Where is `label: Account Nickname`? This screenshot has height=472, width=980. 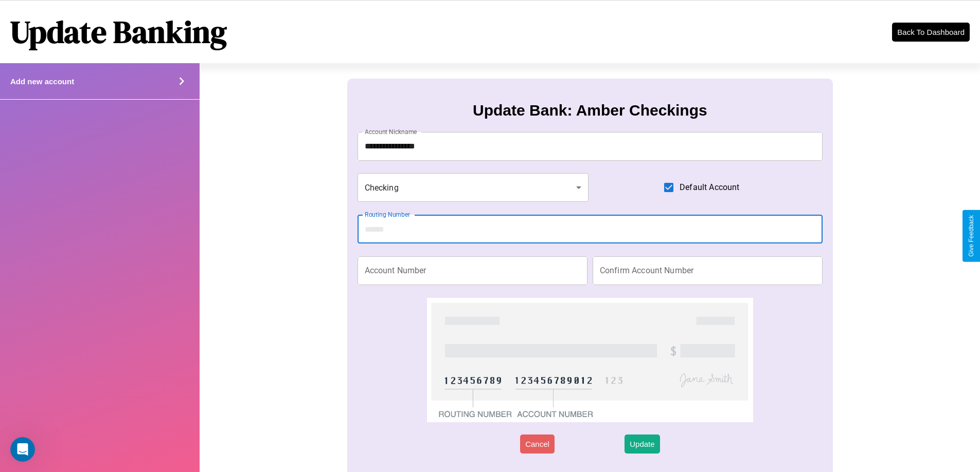
label: Account Nickname is located at coordinates (391, 132).